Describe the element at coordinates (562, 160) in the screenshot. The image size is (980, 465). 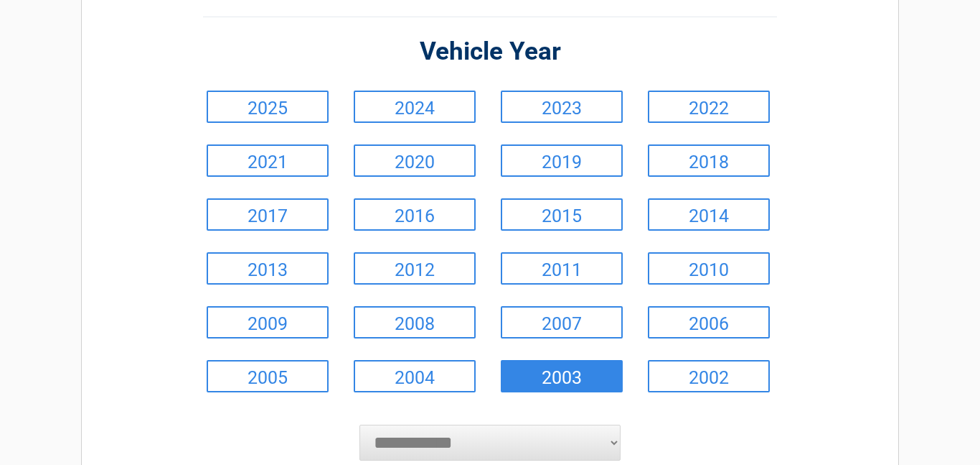
I see `a: 2019` at that location.